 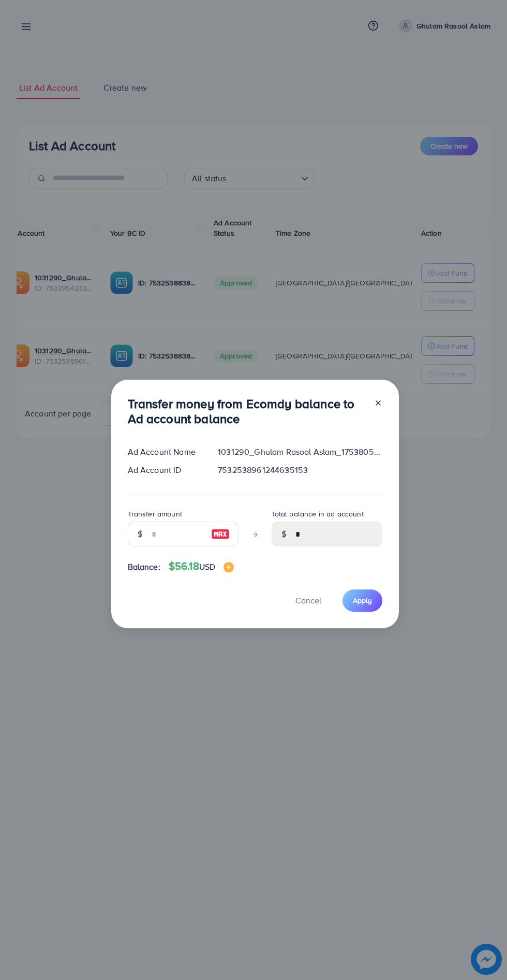 I want to click on div: 7532538961244635153, so click(x=299, y=470).